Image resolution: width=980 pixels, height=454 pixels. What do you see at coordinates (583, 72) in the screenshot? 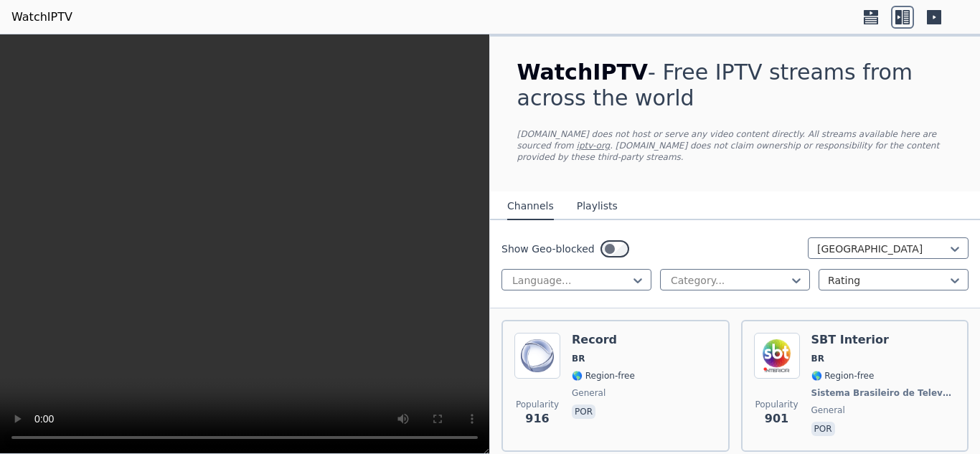
I see `span: WatchIPTV` at bounding box center [583, 72].